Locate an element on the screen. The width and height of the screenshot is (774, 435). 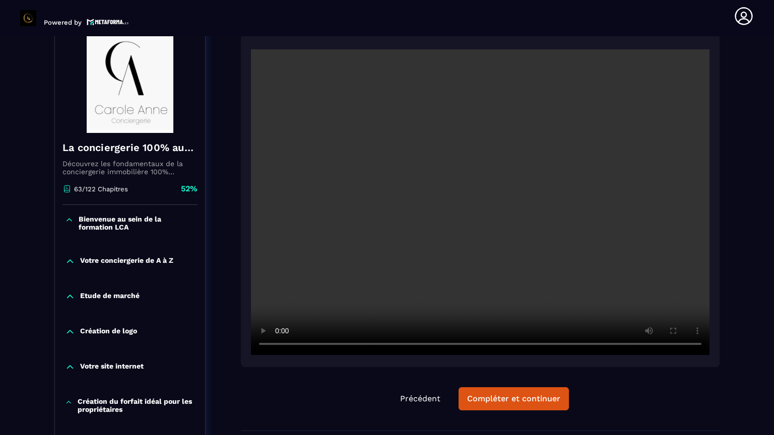
p: Bienvenue au sein de la formation LCA is located at coordinates (137, 223).